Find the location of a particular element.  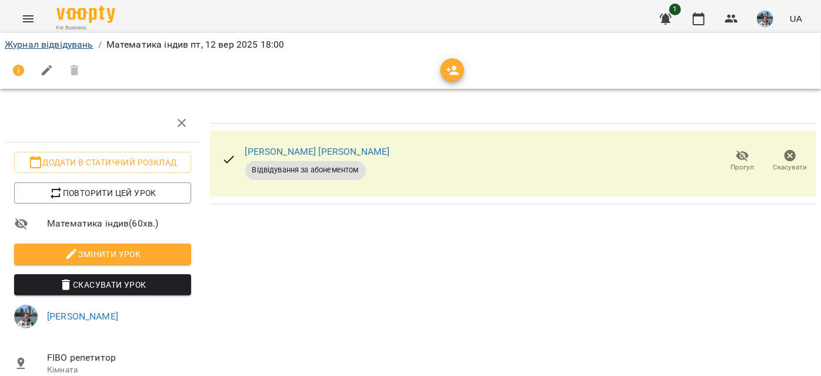

img: Voopty Logo is located at coordinates (86, 14).